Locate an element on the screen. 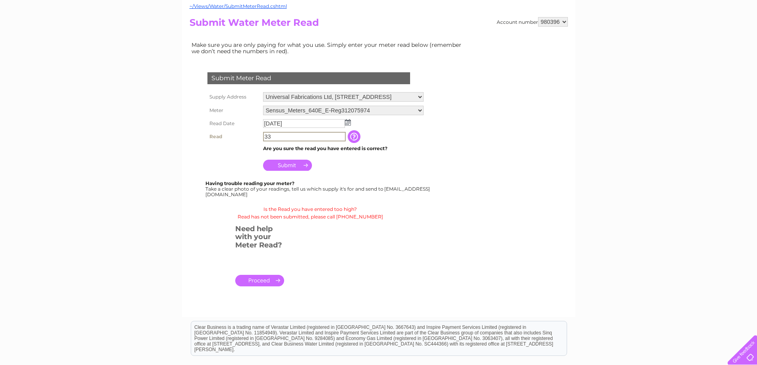 This screenshot has width=757, height=365. input: Information is located at coordinates (355, 137).